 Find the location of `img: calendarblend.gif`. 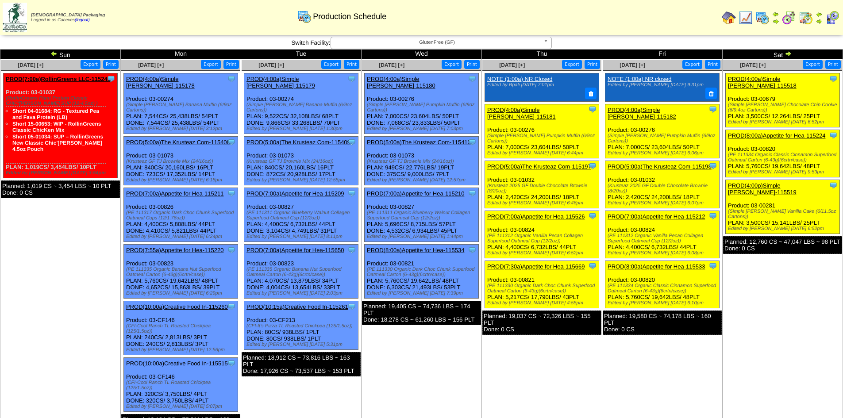

img: calendarblend.gif is located at coordinates (789, 18).